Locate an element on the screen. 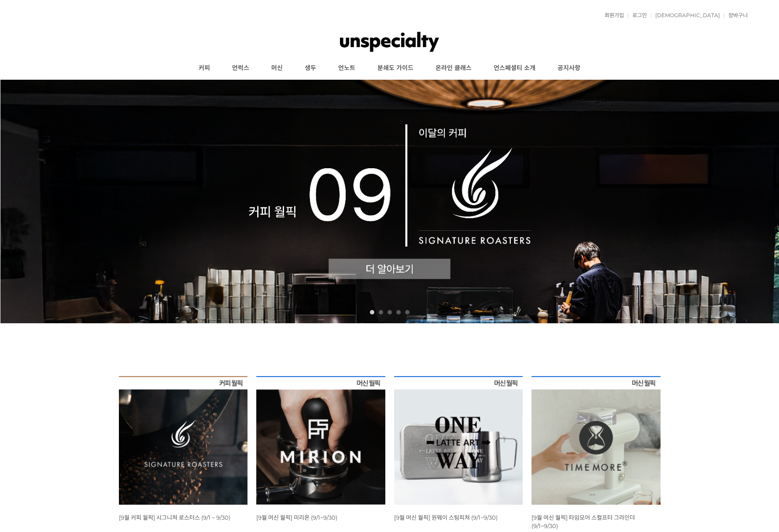 This screenshot has height=532, width=779. img: 9월 머신 월픽 원웨이 스팀피쳐 is located at coordinates (459, 440).